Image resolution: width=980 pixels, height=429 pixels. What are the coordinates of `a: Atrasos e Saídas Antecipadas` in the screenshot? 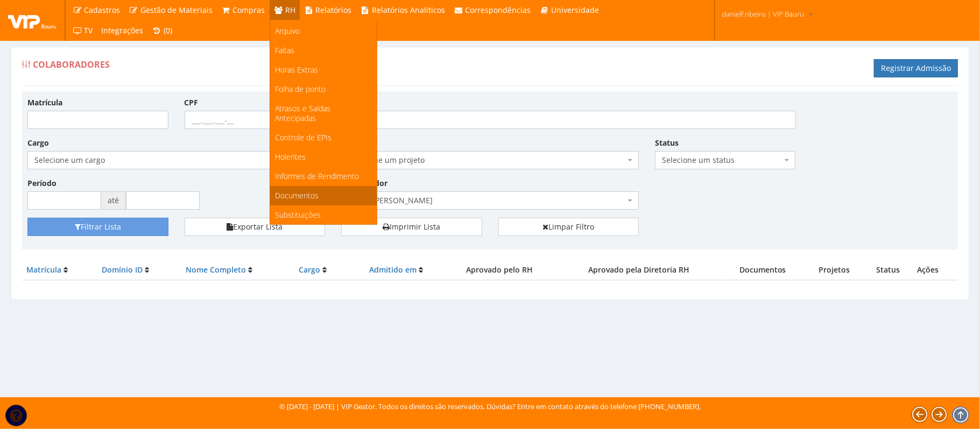 It's located at (324, 113).